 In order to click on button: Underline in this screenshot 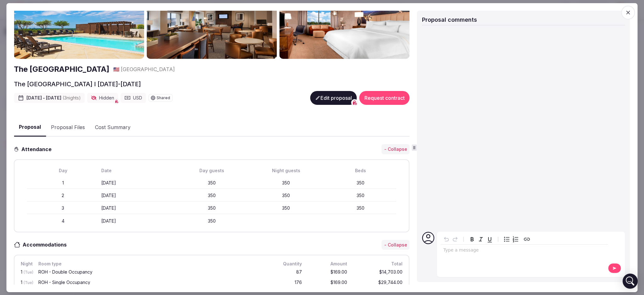, I will do `click(490, 239)`.